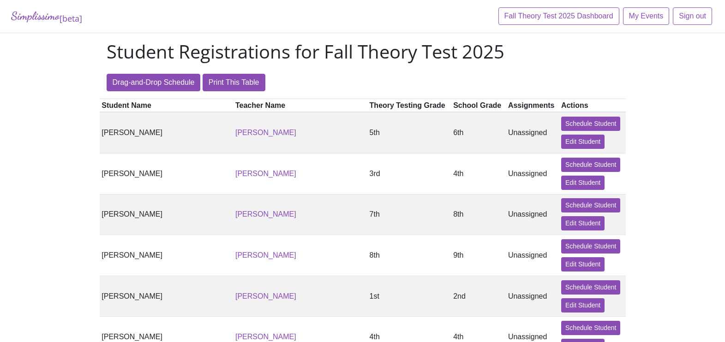 Image resolution: width=725 pixels, height=342 pixels. I want to click on td: 2nd, so click(478, 296).